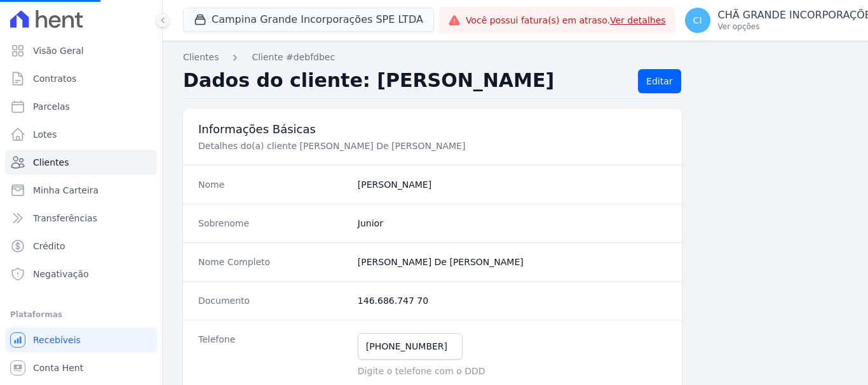 This screenshot has width=868, height=385. Describe the element at coordinates (432, 129) in the screenshot. I see `h3: Informações Básicas` at that location.